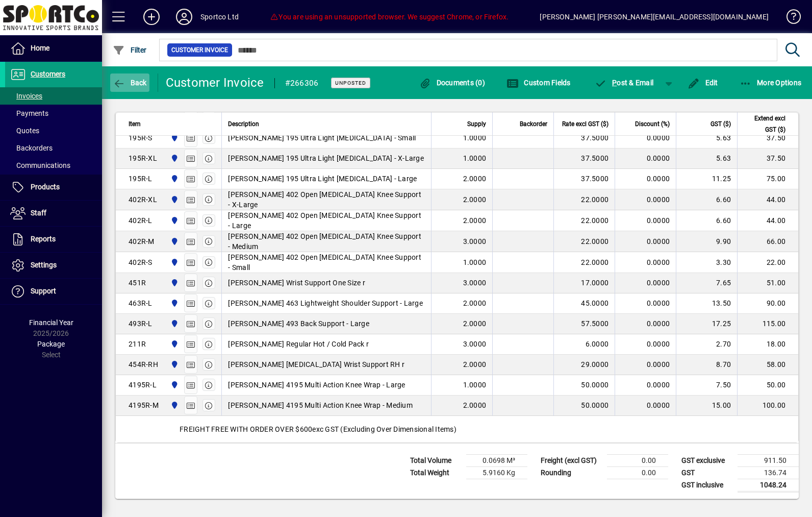  Describe the element at coordinates (571, 473) in the screenshot. I see `td: Rounding` at that location.